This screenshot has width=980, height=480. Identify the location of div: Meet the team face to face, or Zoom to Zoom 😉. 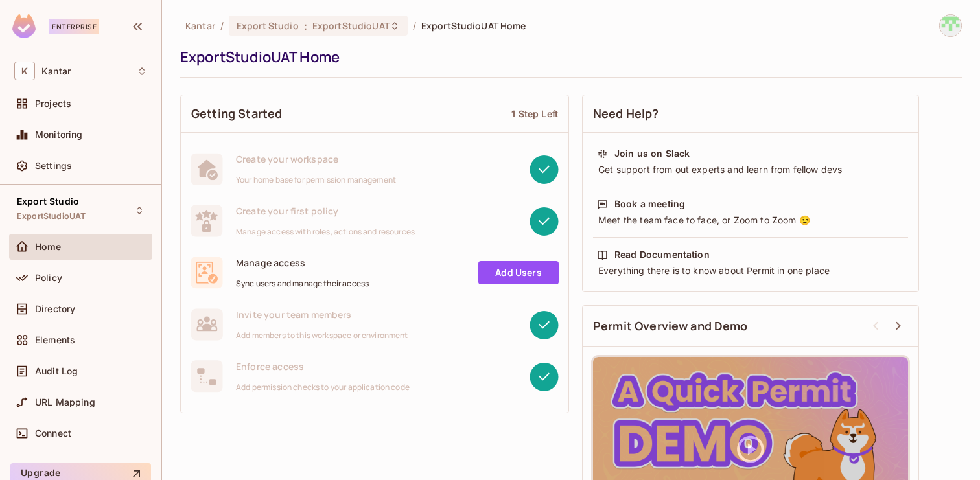
(751, 220).